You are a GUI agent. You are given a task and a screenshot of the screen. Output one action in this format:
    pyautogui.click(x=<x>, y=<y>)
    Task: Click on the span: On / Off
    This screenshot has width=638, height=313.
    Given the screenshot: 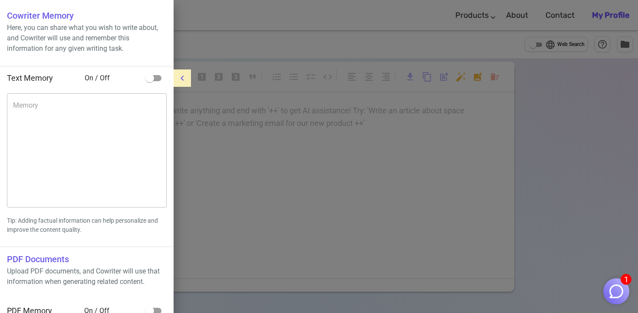 What is the action you would take?
    pyautogui.click(x=113, y=78)
    